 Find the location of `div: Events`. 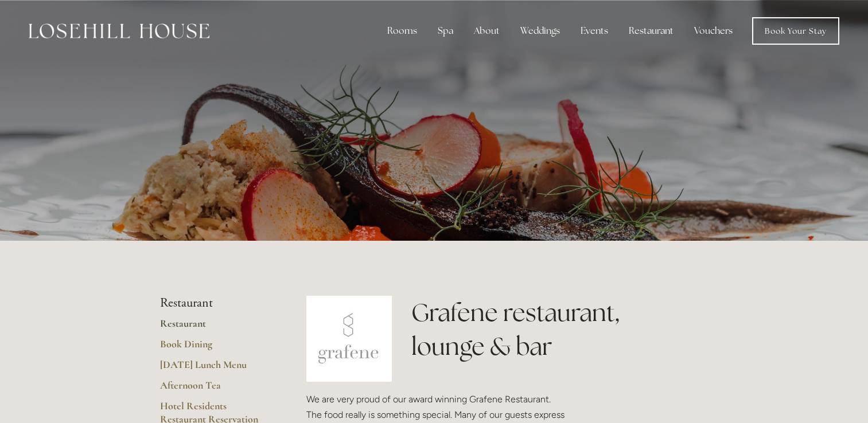

div: Events is located at coordinates (594, 31).